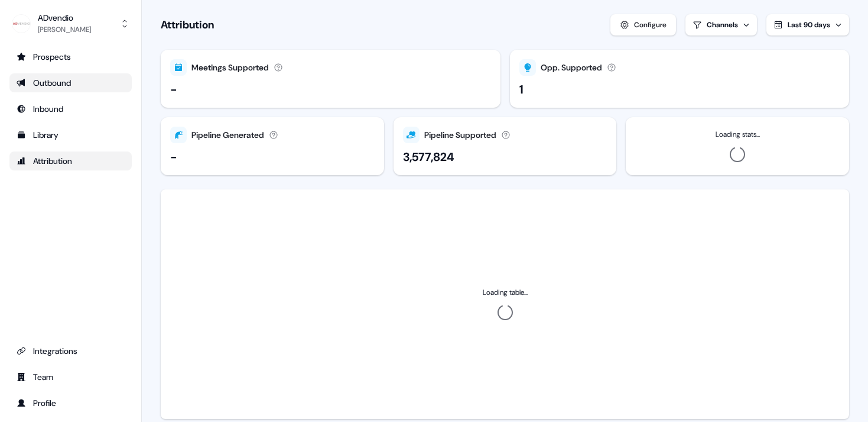 The image size is (868, 422). What do you see at coordinates (272, 146) in the screenshot?
I see `button: Pipeline Generated-` at bounding box center [272, 146].